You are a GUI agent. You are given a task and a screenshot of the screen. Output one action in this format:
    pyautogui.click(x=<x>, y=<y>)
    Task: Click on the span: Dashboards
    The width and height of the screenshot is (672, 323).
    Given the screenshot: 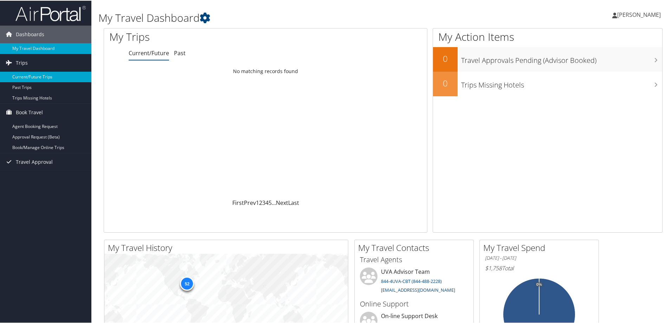 What is the action you would take?
    pyautogui.click(x=30, y=34)
    